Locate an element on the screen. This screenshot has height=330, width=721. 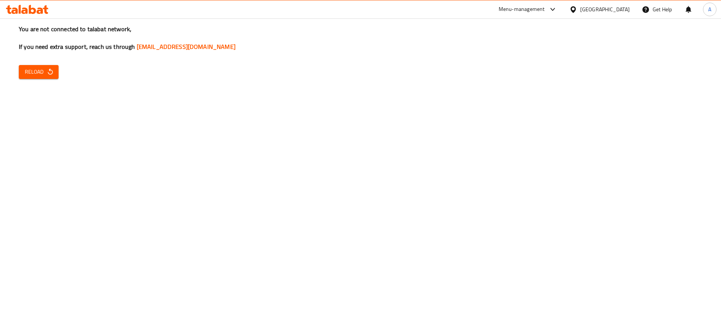
span: Reload is located at coordinates (39, 72).